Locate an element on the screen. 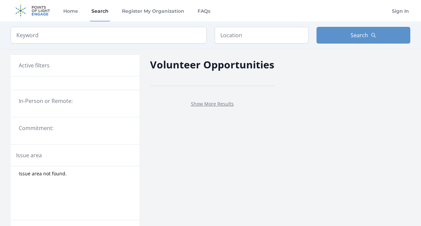 The image size is (421, 226). h3: Active filters is located at coordinates (34, 65).